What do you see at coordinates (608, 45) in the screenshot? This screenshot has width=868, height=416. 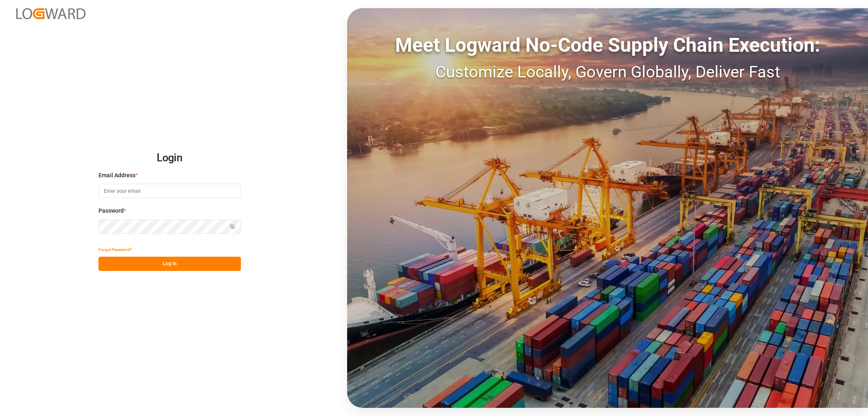 I see `div: Meet Logward No-Code Supply Chain Execution:` at bounding box center [608, 45].